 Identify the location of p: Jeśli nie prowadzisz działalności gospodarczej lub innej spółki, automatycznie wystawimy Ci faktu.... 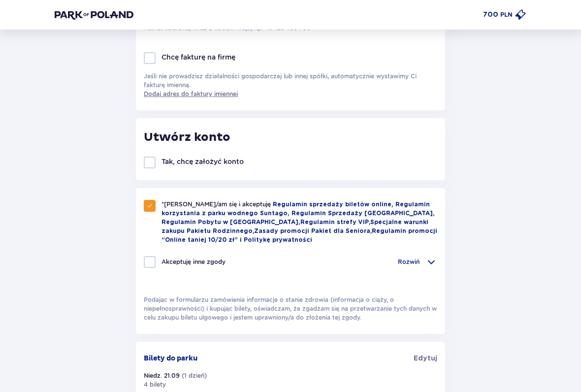
(290, 85).